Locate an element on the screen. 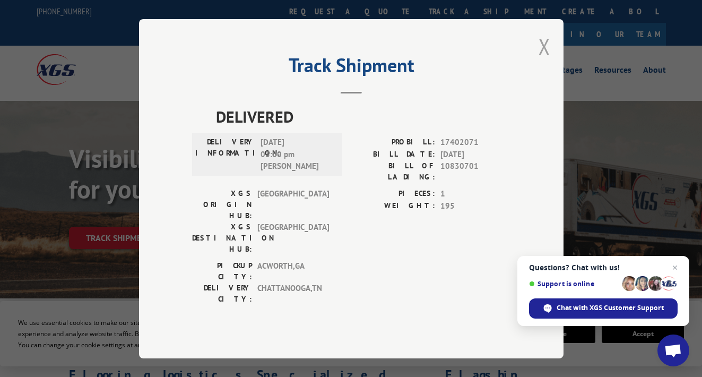  label: XGS DESTINATION HUB: is located at coordinates (222, 238).